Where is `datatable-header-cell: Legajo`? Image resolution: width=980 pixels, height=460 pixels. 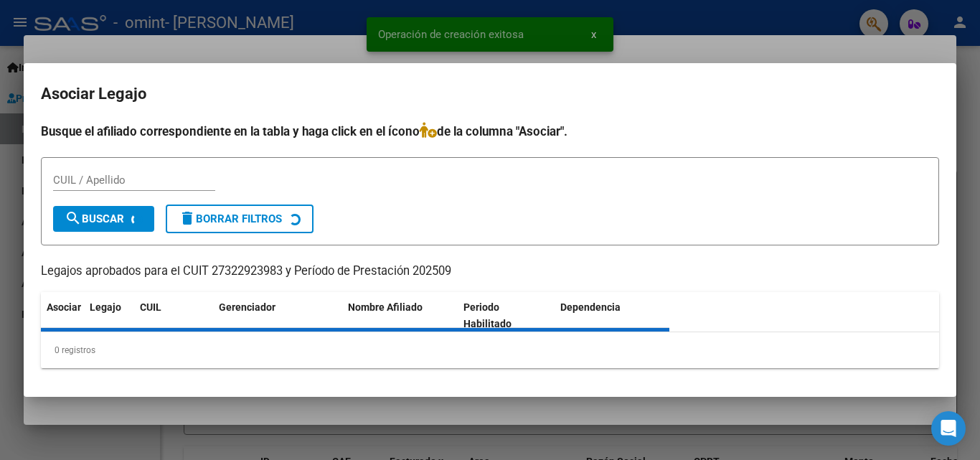 datatable-header-cell: Legajo is located at coordinates (109, 316).